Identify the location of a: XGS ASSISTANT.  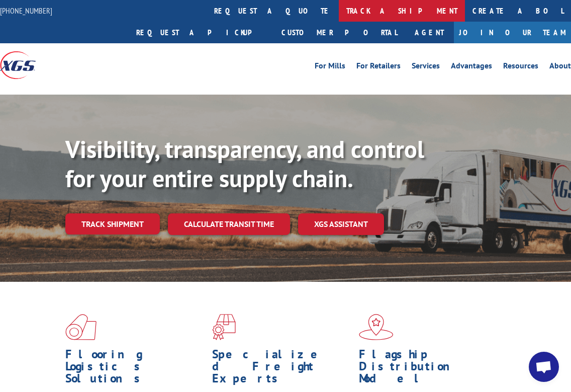
(341, 224).